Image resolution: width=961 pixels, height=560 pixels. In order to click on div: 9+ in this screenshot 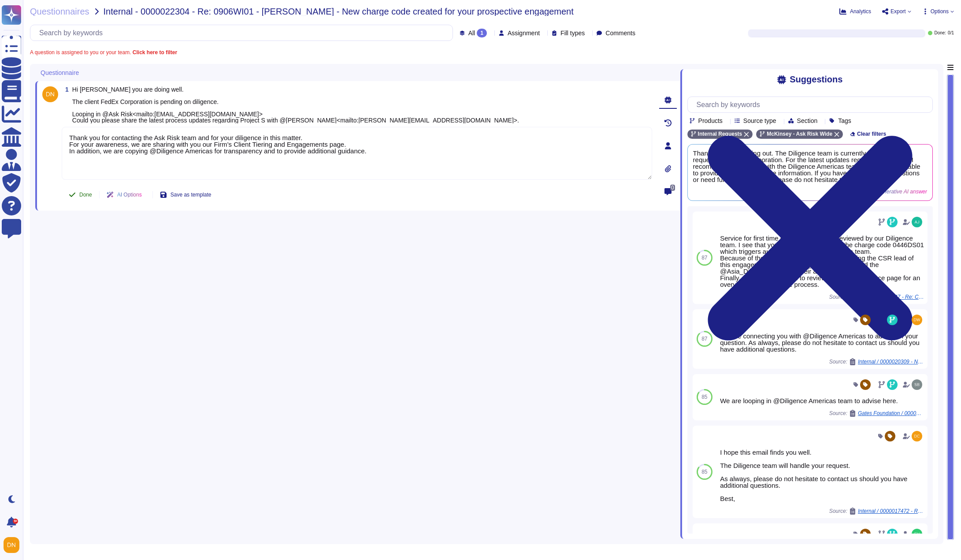, I will do `click(15, 521)`.